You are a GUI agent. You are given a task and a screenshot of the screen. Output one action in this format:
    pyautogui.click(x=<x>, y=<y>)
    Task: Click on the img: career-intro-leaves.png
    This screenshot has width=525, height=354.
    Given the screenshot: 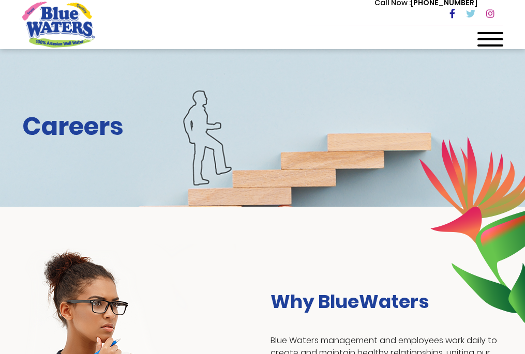 What is the action you would take?
    pyautogui.click(x=472, y=230)
    